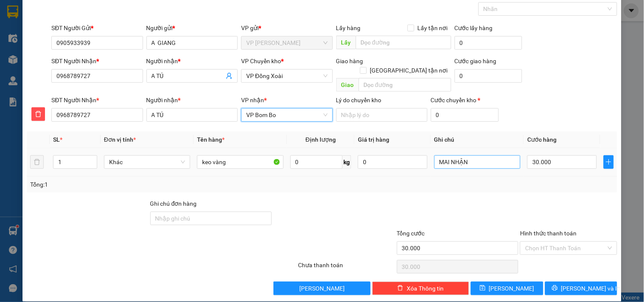 This screenshot has width=644, height=302. Describe the element at coordinates (432, 28) in the screenshot. I see `span: Lấy tận nơi` at that location.